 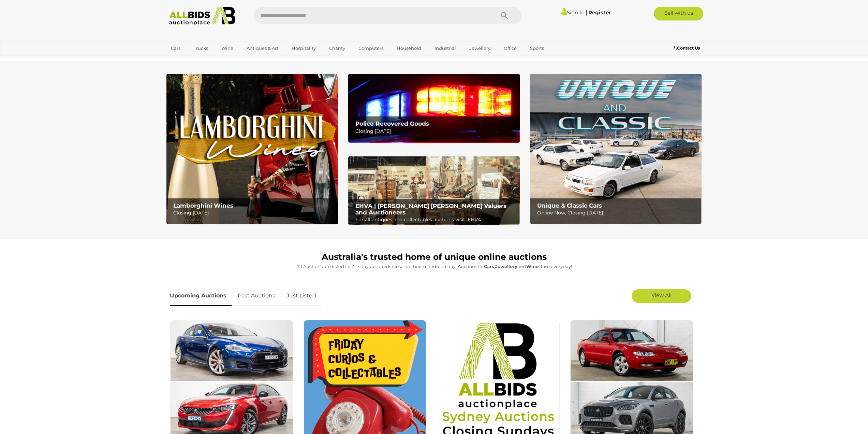 I want to click on b: Contact Us, so click(x=687, y=48).